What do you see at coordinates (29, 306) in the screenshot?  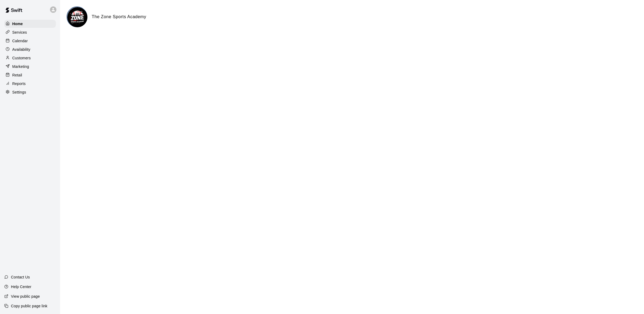 I see `p: Copy public page link` at bounding box center [29, 306].